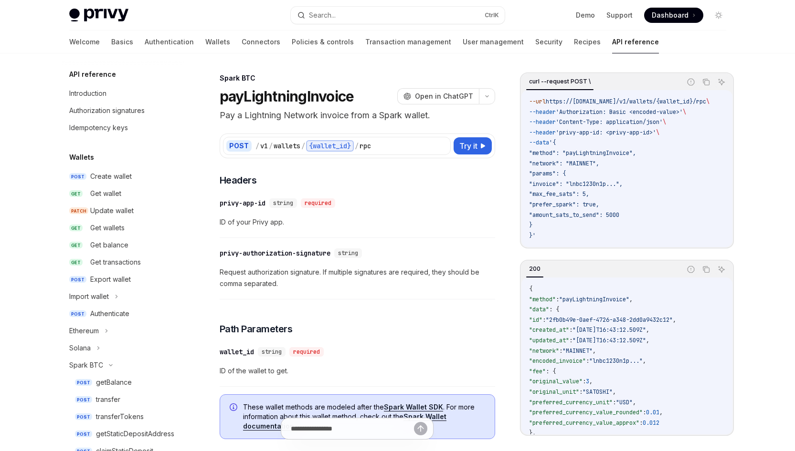  Describe the element at coordinates (84, 42) in the screenshot. I see `a: Welcome` at that location.